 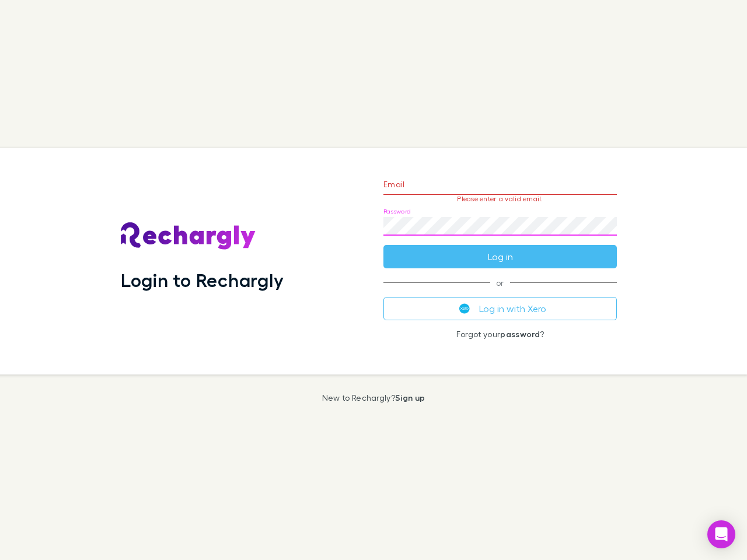 I want to click on button: Log in, so click(x=500, y=257).